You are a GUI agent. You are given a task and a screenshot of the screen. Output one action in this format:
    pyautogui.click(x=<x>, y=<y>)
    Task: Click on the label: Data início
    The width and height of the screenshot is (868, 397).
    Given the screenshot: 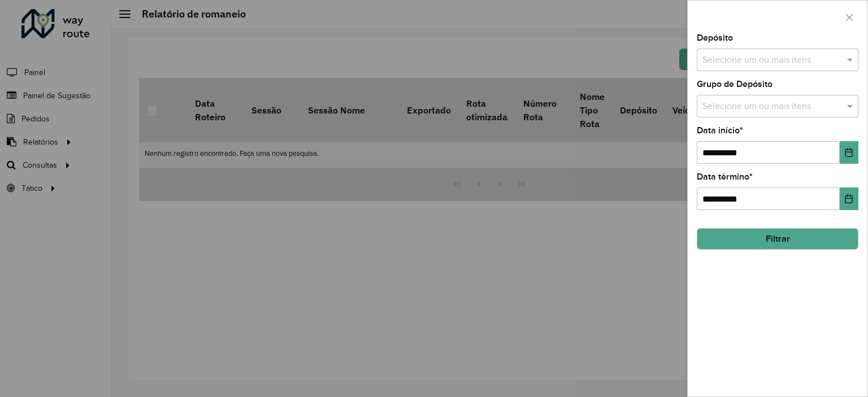 What is the action you would take?
    pyautogui.click(x=720, y=130)
    